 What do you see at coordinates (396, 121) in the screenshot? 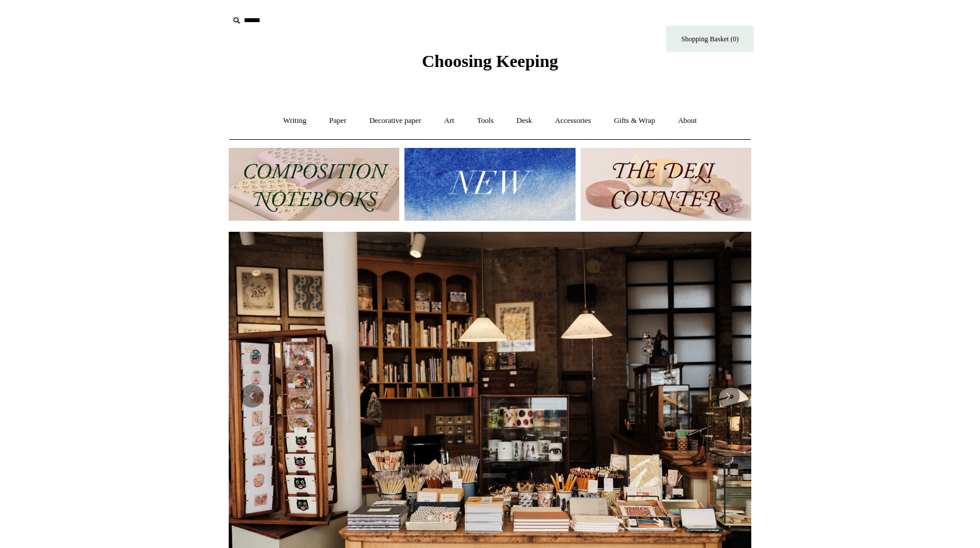
I see `a: Decorative paper` at bounding box center [396, 121].